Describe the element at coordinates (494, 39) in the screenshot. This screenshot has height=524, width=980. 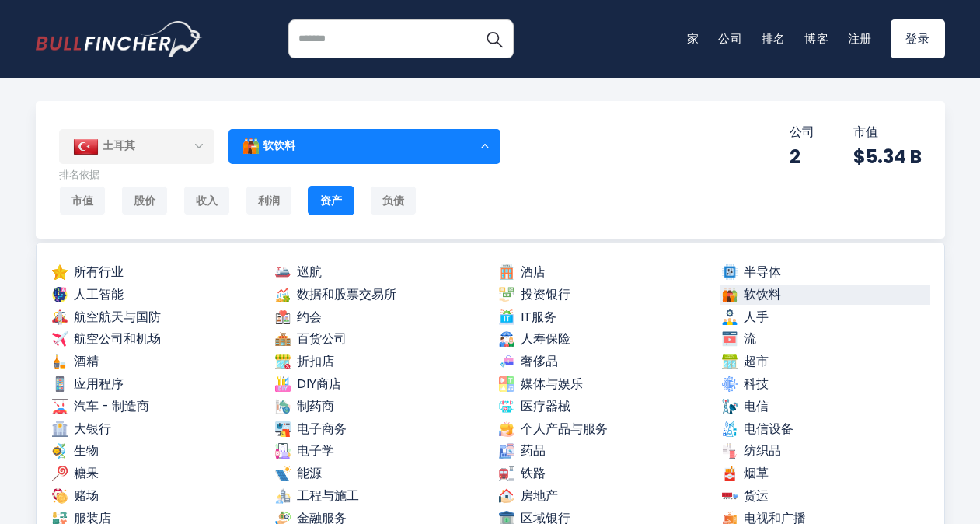
I see `button: 搜索` at that location.